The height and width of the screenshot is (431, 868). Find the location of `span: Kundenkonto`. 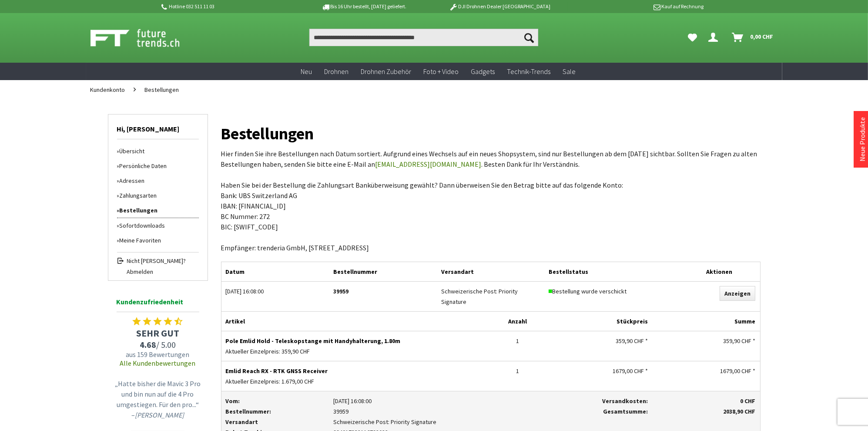

span: Kundenkonto is located at coordinates (108, 90).